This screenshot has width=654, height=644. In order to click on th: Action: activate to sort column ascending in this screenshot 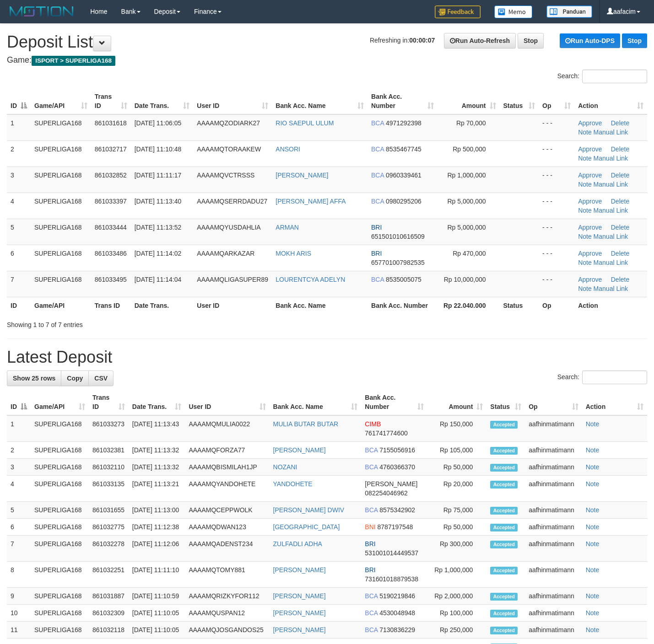, I will do `click(614, 402)`.